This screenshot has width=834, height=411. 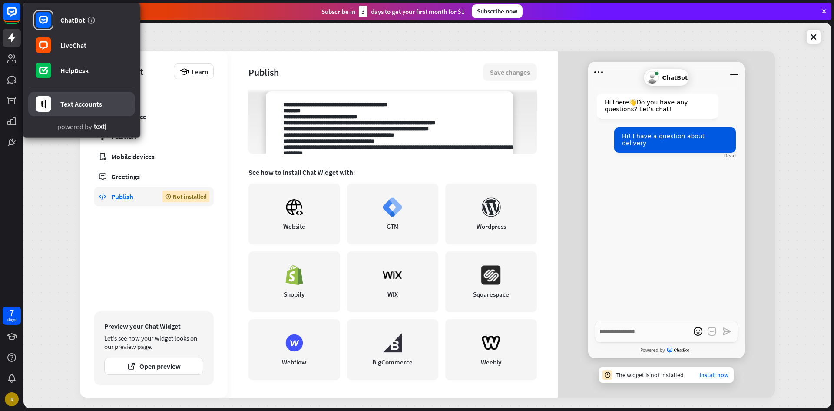 I want to click on a: WIX, so click(x=393, y=282).